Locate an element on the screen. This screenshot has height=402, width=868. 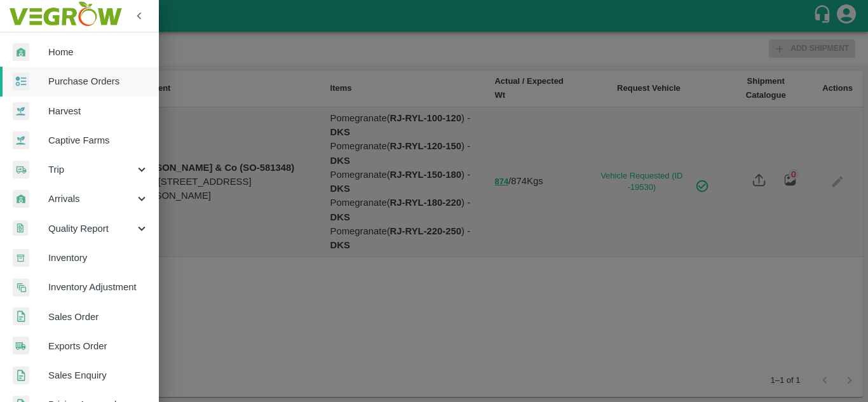
span: Sales Enquiry is located at coordinates (98, 375).